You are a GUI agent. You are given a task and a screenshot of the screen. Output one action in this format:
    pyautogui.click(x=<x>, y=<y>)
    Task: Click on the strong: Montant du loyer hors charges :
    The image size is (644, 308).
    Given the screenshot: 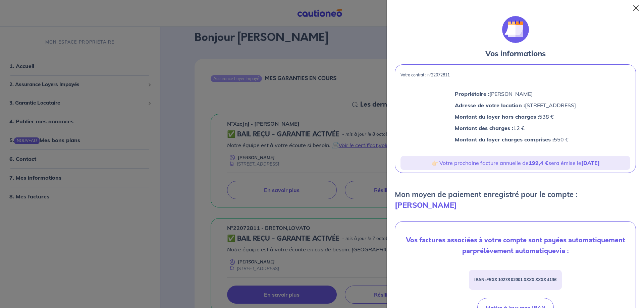 What is the action you would take?
    pyautogui.click(x=497, y=117)
    